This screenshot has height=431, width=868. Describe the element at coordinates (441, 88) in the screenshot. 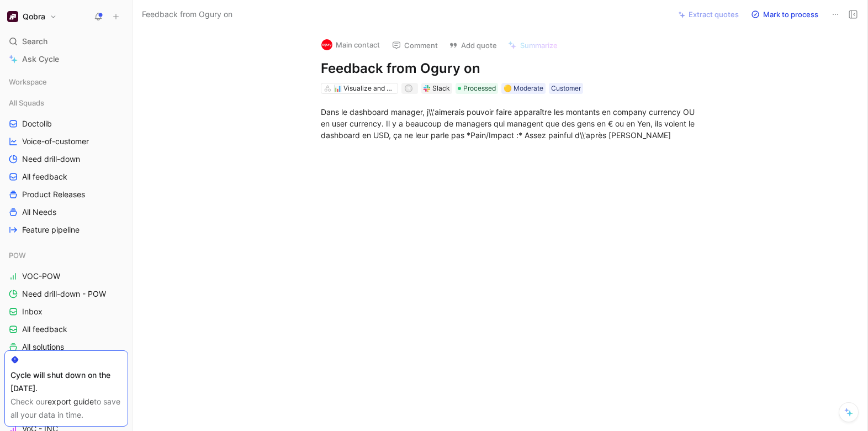

I see `div: Slack` at that location.